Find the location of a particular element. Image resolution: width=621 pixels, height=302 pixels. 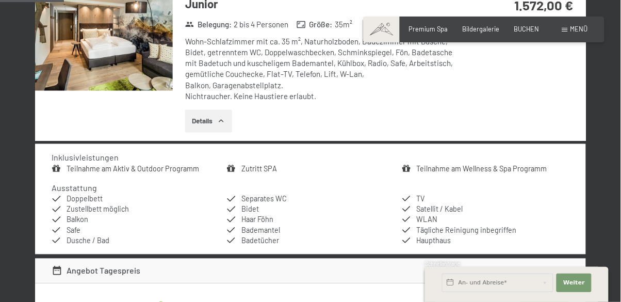

button: Weiter is located at coordinates (574, 282).